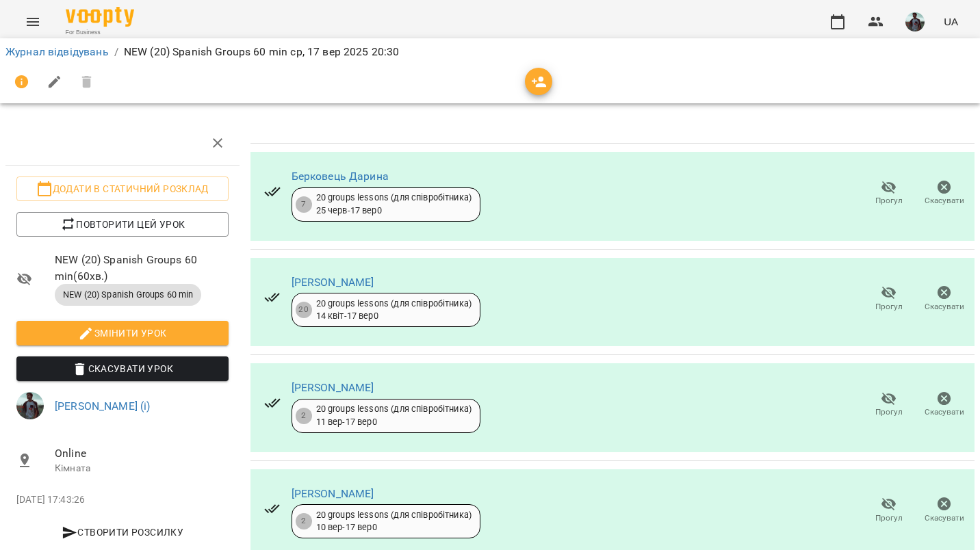  Describe the element at coordinates (141, 469) in the screenshot. I see `p: Кімната` at that location.